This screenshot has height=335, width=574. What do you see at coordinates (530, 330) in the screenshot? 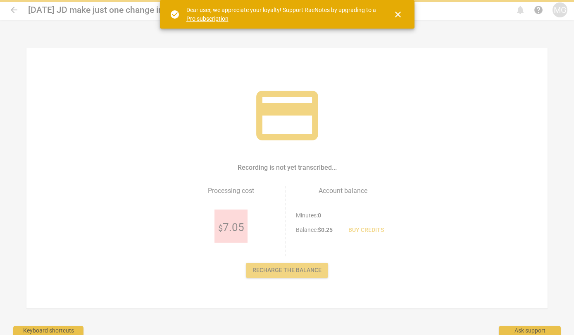
I see `div: Ask support` at bounding box center [530, 330].